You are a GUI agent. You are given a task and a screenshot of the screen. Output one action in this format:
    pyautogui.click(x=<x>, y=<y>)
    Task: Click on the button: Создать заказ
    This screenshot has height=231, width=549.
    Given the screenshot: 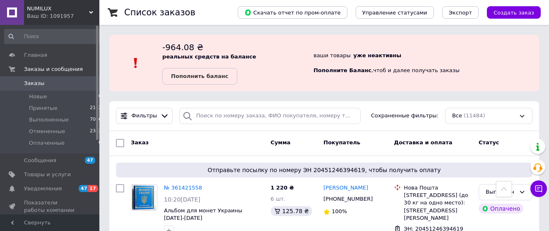 What is the action you would take?
    pyautogui.click(x=514, y=12)
    